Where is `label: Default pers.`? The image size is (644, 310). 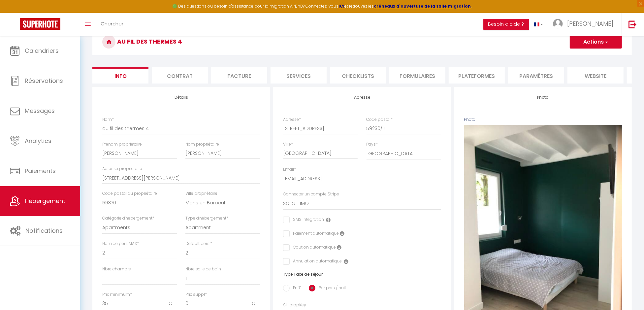 label: Default pers. is located at coordinates (199, 244).